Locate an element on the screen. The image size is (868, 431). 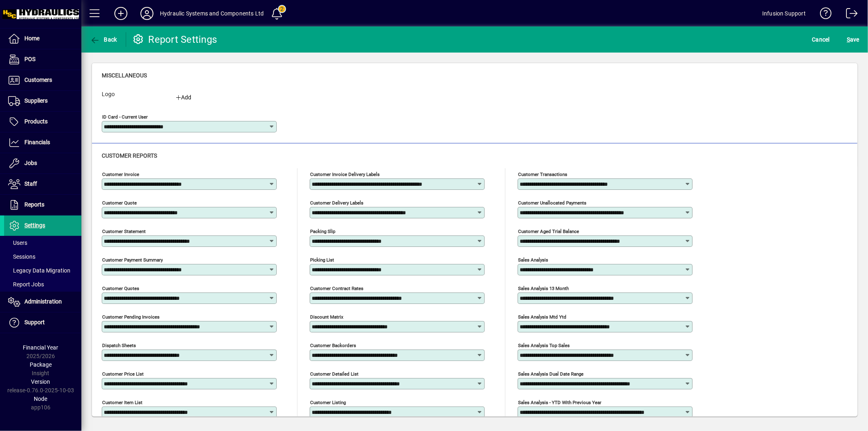
span: Settings is located at coordinates (34, 225).